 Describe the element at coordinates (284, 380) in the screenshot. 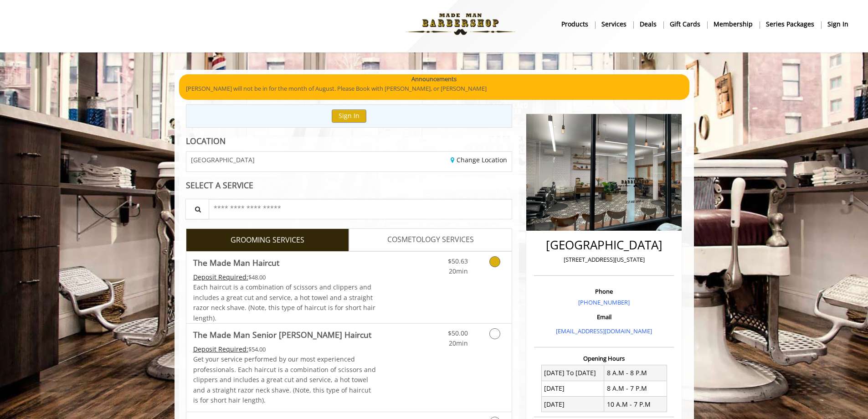

I see `p: Get your service performed by our most experienced professionals. Each haircut is a combination o...` at that location.